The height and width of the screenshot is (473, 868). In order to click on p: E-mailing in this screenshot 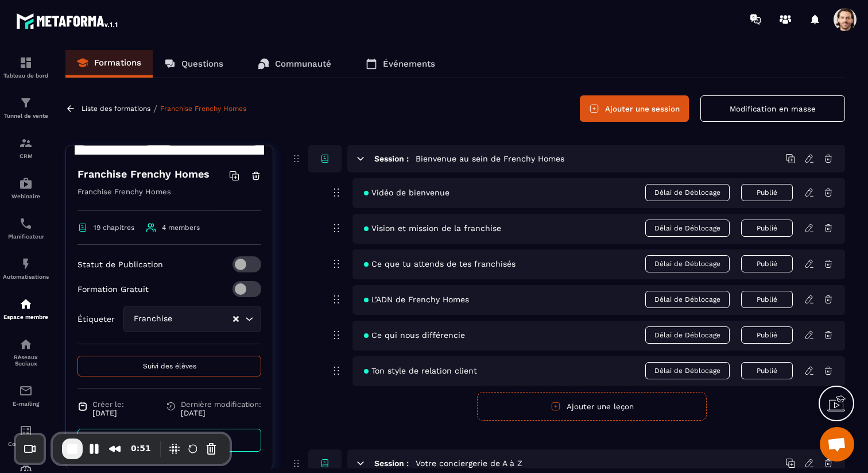, I will do `click(26, 403)`.